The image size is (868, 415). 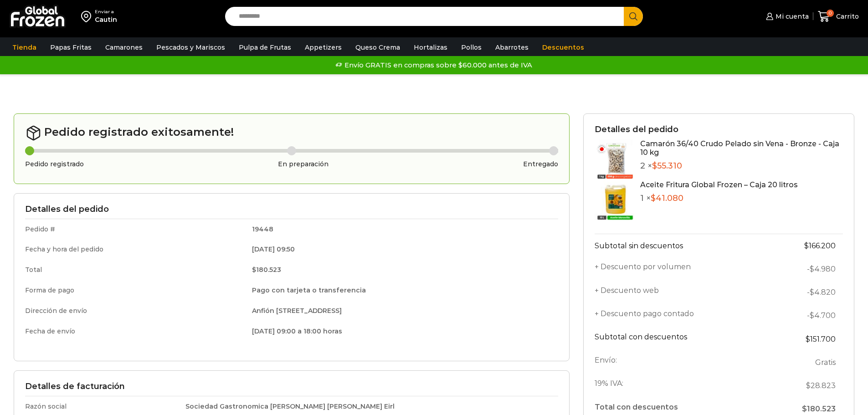 I want to click on td: Fecha de envío, so click(x=136, y=330).